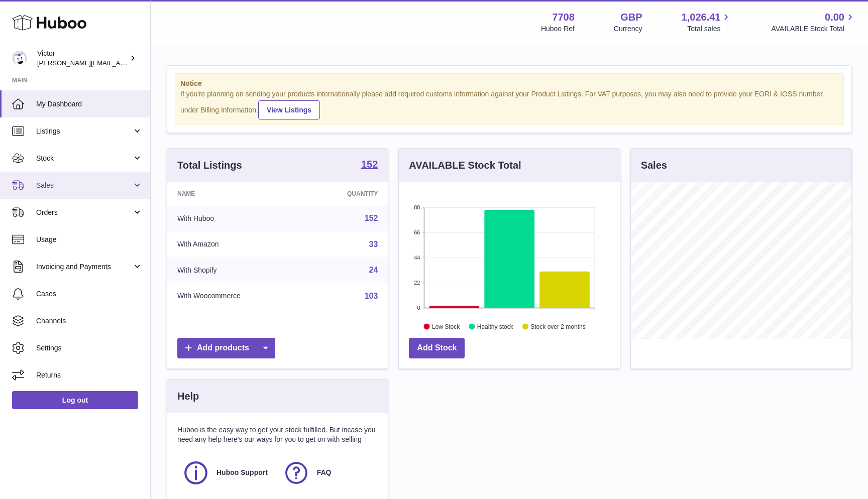  What do you see at coordinates (436, 348) in the screenshot?
I see `a: Add Stock` at bounding box center [436, 348].